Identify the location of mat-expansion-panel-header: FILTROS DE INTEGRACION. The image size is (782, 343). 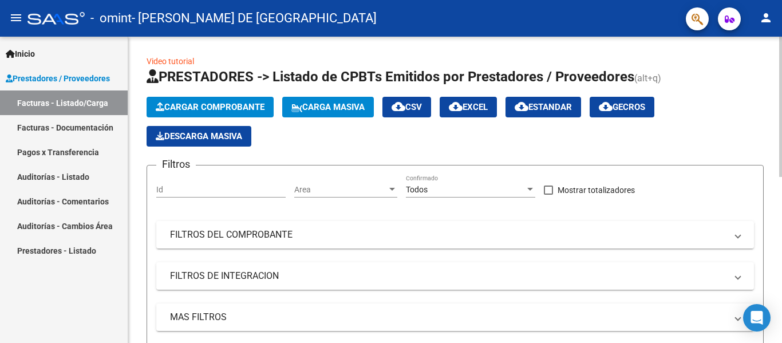
(455, 276).